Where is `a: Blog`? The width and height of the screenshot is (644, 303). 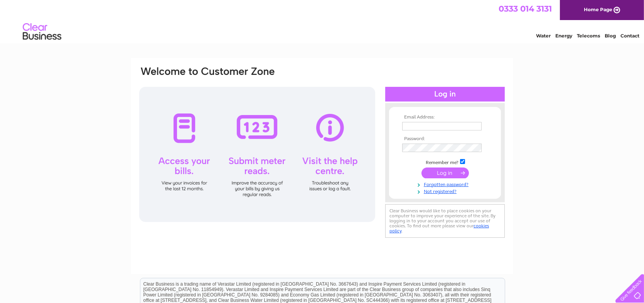 a: Blog is located at coordinates (610, 36).